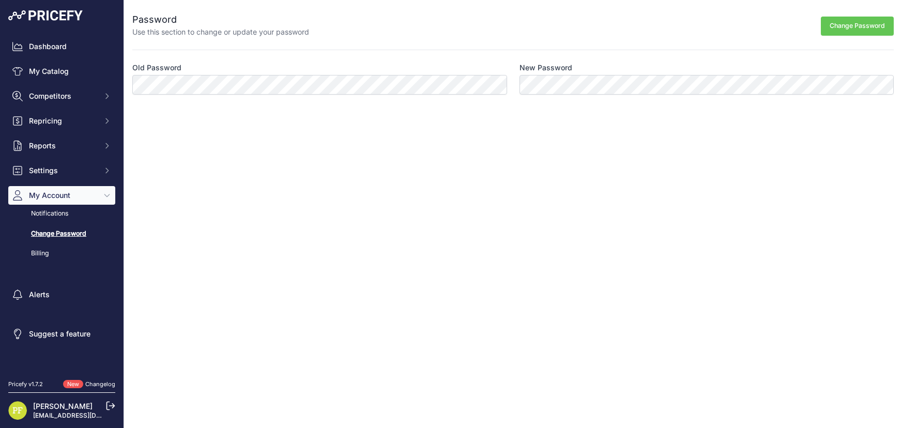 The width and height of the screenshot is (902, 428). What do you see at coordinates (62, 334) in the screenshot?
I see `a: Suggest a feature` at bounding box center [62, 334].